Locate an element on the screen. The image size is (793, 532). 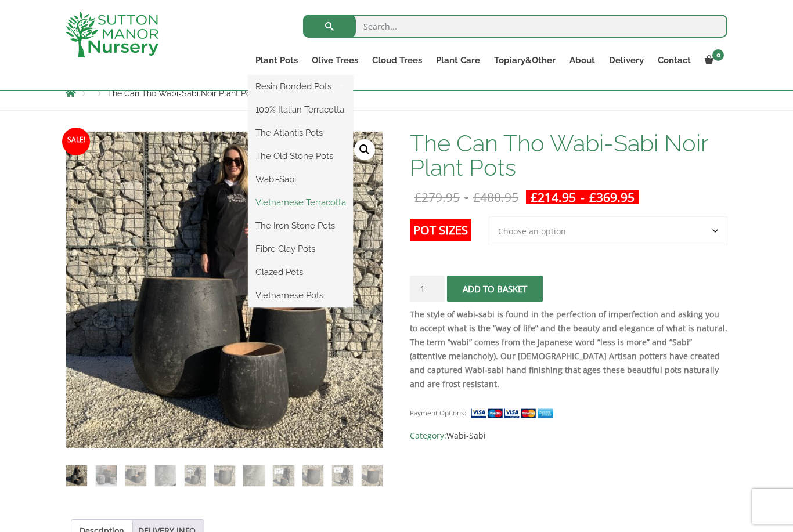
a: Glazed Pots is located at coordinates (301, 272).